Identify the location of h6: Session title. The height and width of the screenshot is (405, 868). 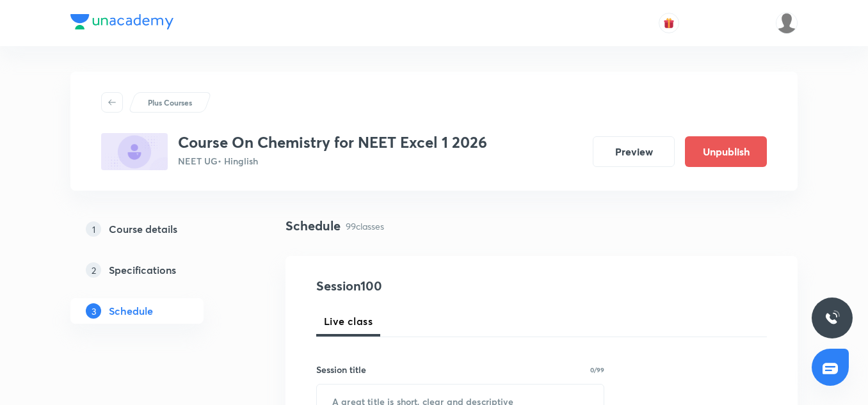
(341, 369).